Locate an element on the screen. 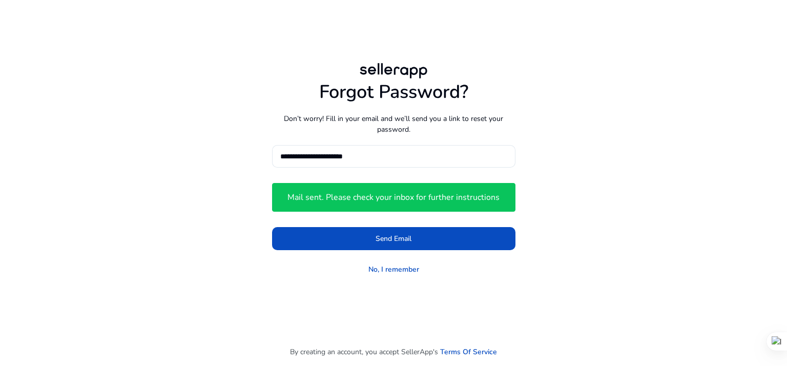  p: Don’t worry! Fill in your email and we’ll send you a link to reset your password. is located at coordinates (393, 124).